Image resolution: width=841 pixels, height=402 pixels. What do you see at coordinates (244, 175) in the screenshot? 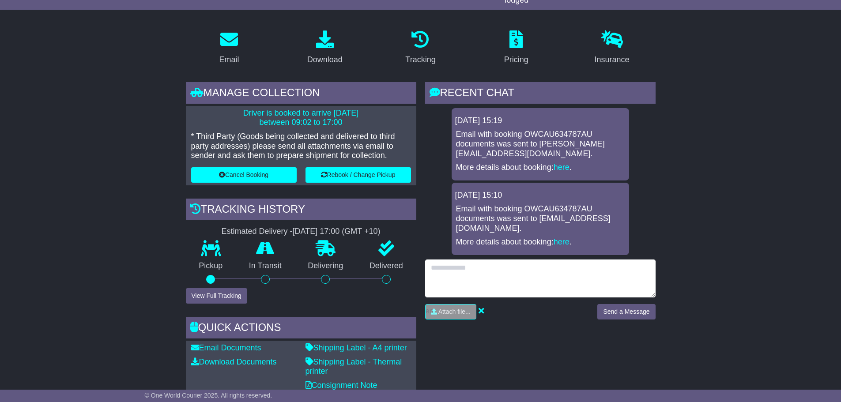
I see `button: Cancel Booking` at bounding box center [244, 175].